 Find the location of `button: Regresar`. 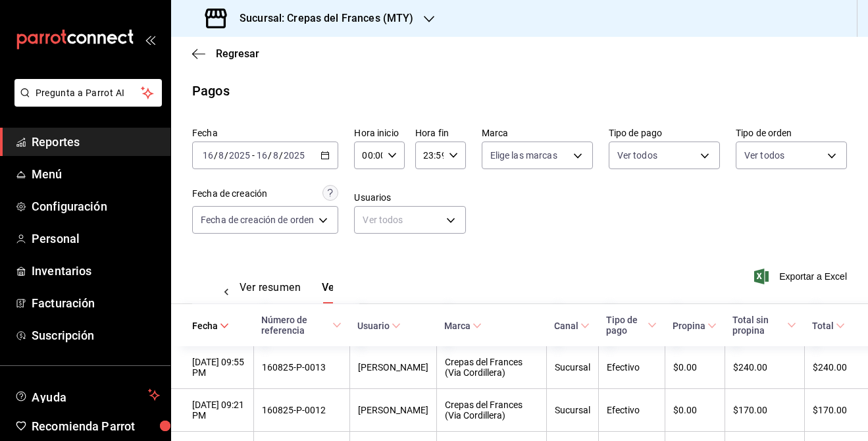

button: Regresar is located at coordinates (225, 53).